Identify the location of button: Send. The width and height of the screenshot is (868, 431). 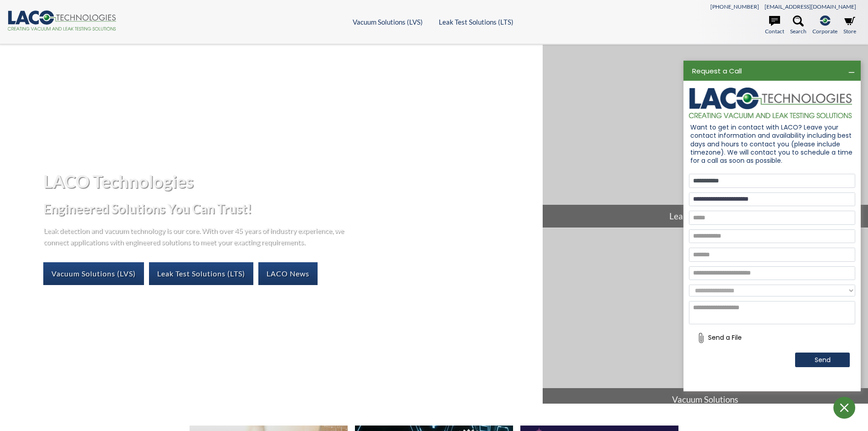
(822, 360).